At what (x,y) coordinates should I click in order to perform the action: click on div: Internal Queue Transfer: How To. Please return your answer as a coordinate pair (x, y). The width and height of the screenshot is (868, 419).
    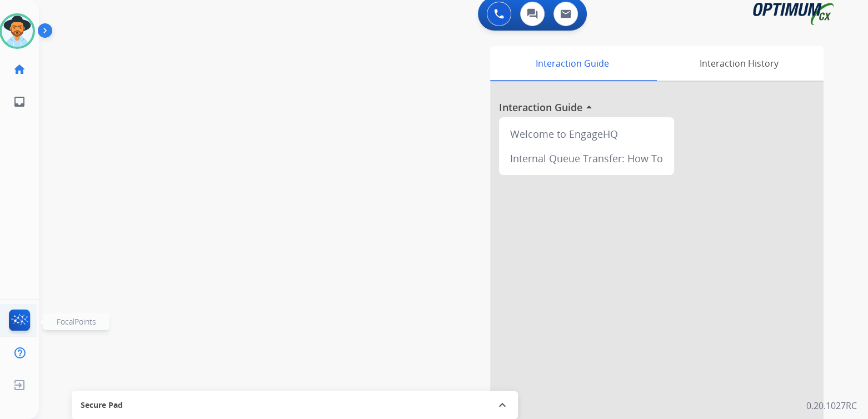
    Looking at the image, I should click on (587, 159).